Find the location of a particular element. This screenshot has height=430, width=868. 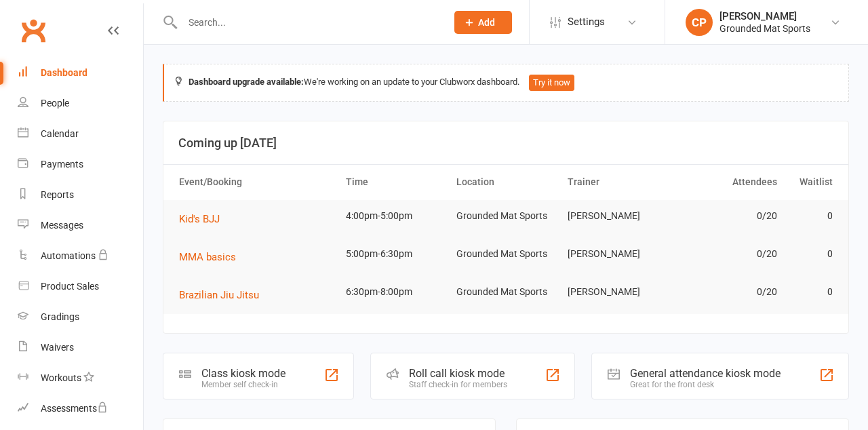

div: Roll call kiosk mode is located at coordinates (458, 373).